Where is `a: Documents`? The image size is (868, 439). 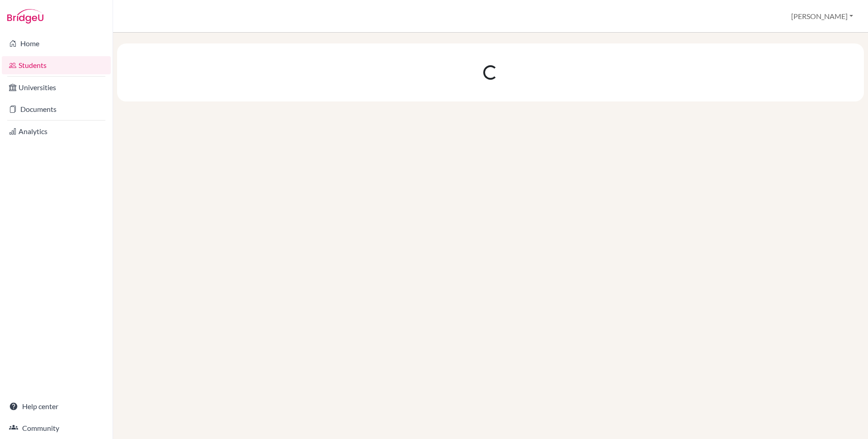 a: Documents is located at coordinates (56, 110).